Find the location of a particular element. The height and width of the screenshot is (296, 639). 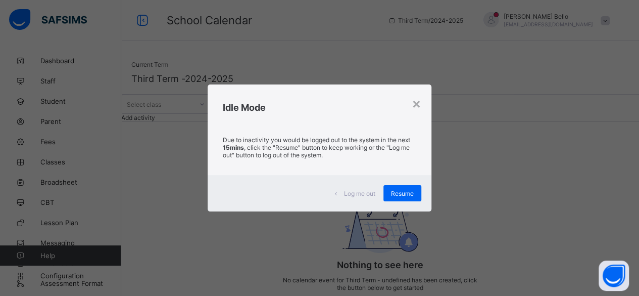

button: Open asap is located at coordinates (614, 275).